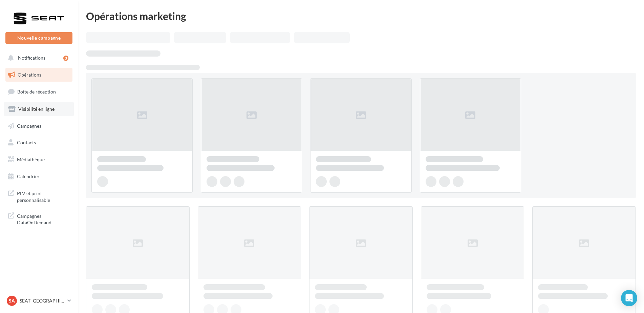 The width and height of the screenshot is (644, 313). I want to click on span: Campagnes DataOnDemand, so click(44, 218).